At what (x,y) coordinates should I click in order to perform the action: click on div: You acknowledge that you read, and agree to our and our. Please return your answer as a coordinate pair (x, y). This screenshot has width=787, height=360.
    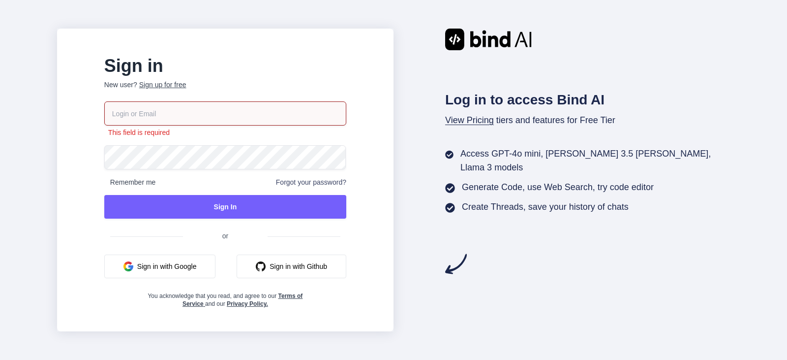
    Looking at the image, I should click on (225, 297).